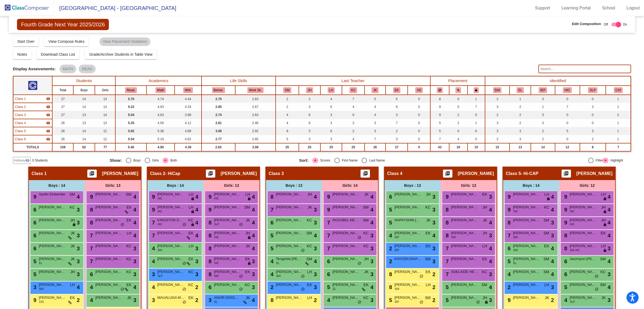  What do you see at coordinates (20, 161) in the screenshot?
I see `span: Hallway` at bounding box center [20, 161].